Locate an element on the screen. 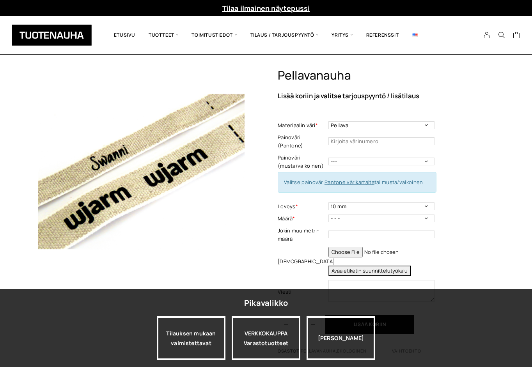 This screenshot has height=367, width=532. img: Tuotenauha Oy is located at coordinates (52, 35).